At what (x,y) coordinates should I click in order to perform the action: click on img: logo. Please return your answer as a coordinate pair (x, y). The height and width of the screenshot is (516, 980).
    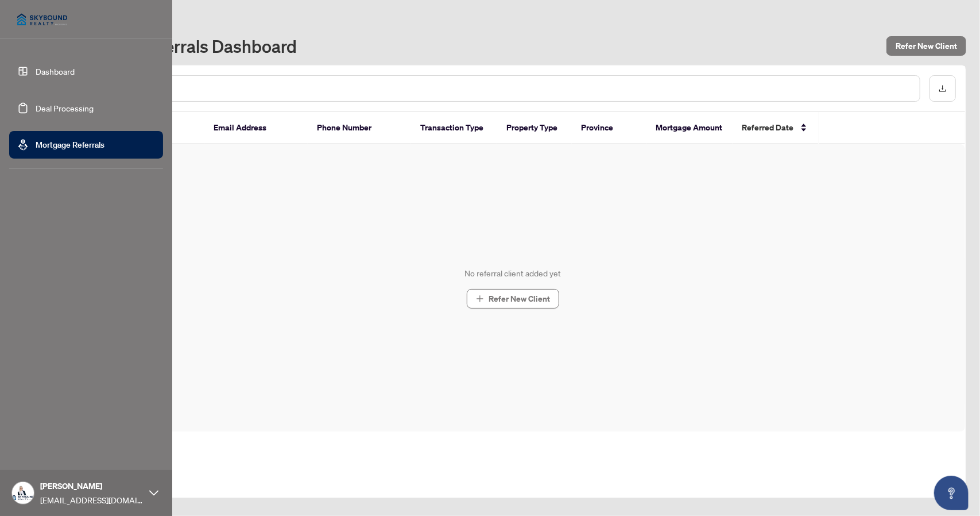
    Looking at the image, I should click on (42, 19).